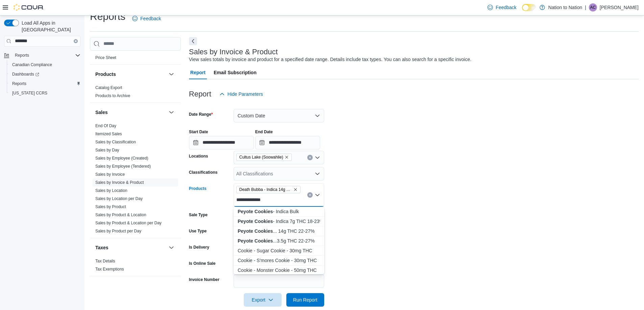 The height and width of the screenshot is (310, 644). What do you see at coordinates (32, 65) in the screenshot?
I see `a: Canadian Compliance` at bounding box center [32, 65].